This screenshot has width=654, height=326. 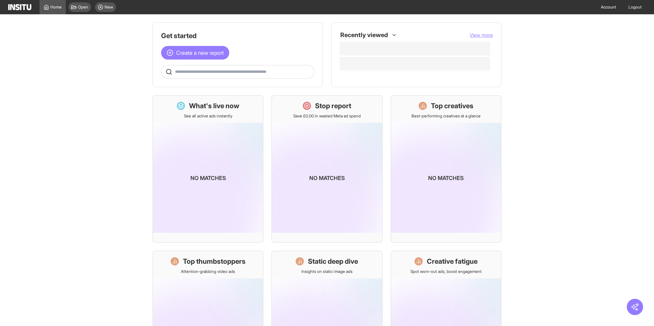 I want to click on p: Best-performing creatives at a glance, so click(x=446, y=116).